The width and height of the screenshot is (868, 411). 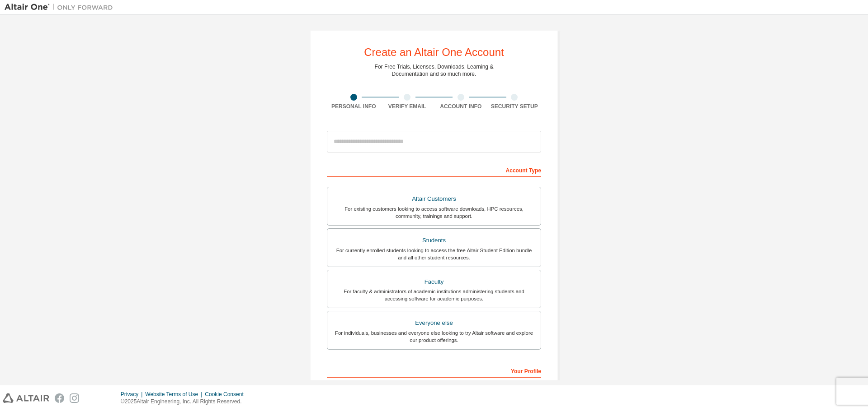 What do you see at coordinates (434, 199) in the screenshot?
I see `div: Altair Customers` at bounding box center [434, 199].